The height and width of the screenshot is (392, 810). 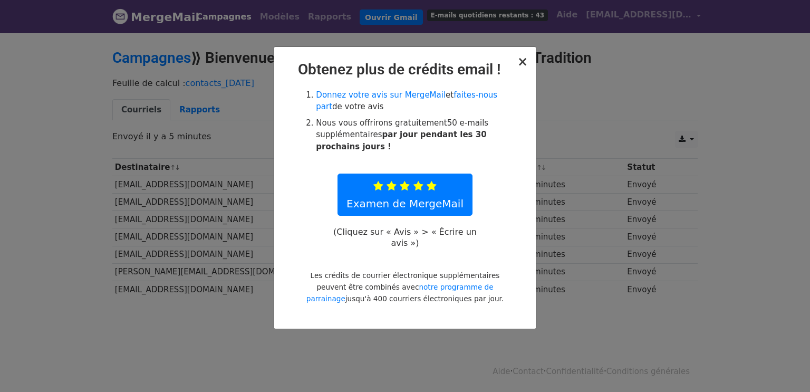 What do you see at coordinates (523, 62) in the screenshot?
I see `button: Fermer` at bounding box center [523, 62].